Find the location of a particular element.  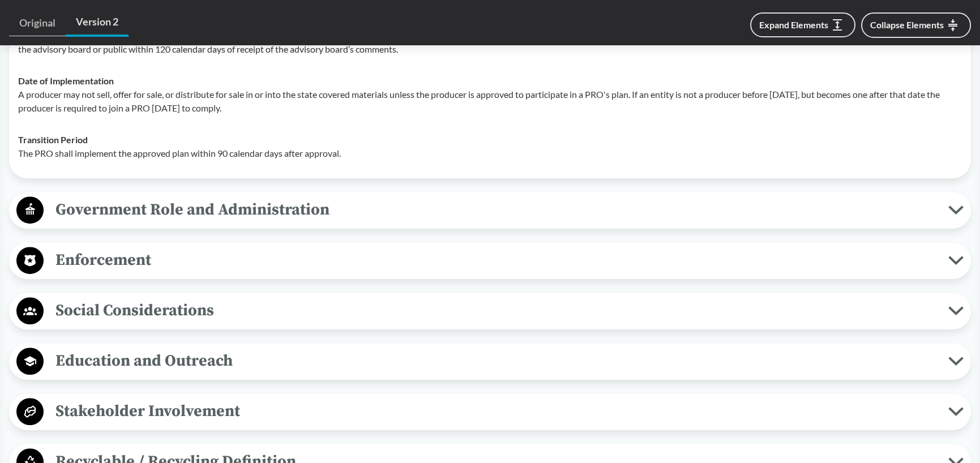

p: The PRO shall implement the approved plan within 90 calendar days after approval. is located at coordinates (490, 153).